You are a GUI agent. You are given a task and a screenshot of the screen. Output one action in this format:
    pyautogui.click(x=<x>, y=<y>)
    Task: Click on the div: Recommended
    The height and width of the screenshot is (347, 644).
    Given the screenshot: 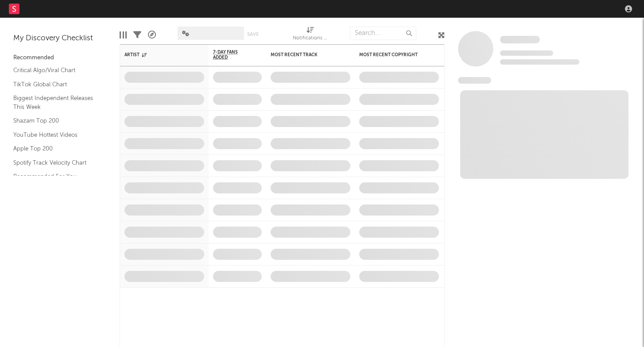 What is the action you would take?
    pyautogui.click(x=60, y=58)
    